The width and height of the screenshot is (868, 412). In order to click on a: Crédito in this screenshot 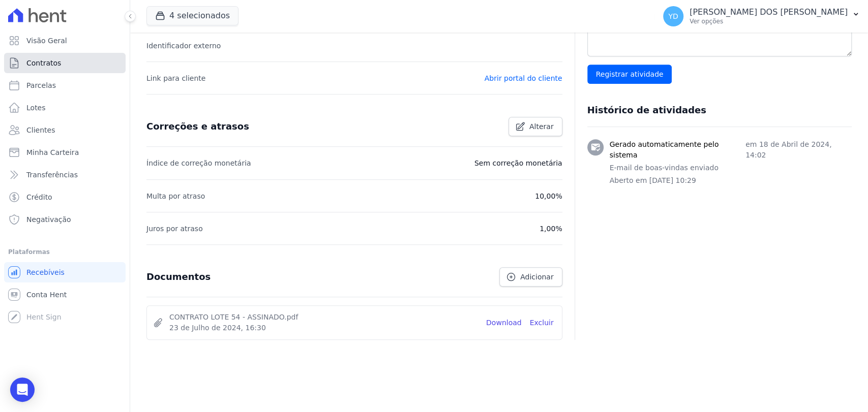, I will do `click(65, 197)`.